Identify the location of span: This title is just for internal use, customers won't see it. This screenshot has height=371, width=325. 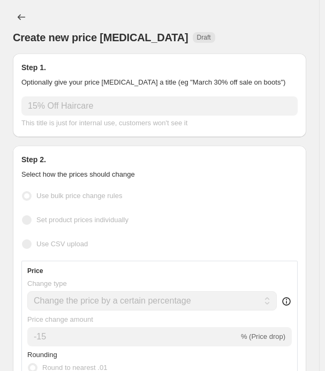
(104, 123).